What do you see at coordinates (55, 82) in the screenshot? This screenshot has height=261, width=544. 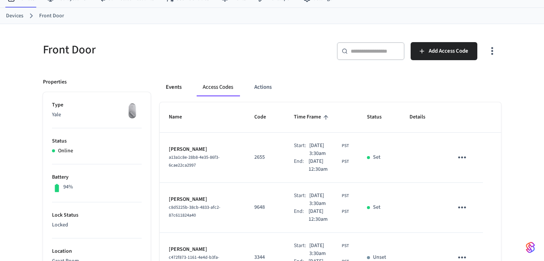 I see `p: Properties` at bounding box center [55, 82].